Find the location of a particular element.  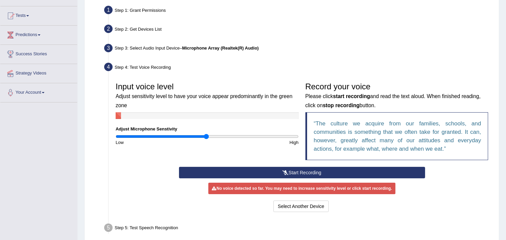

div: Low is located at coordinates (159, 142).